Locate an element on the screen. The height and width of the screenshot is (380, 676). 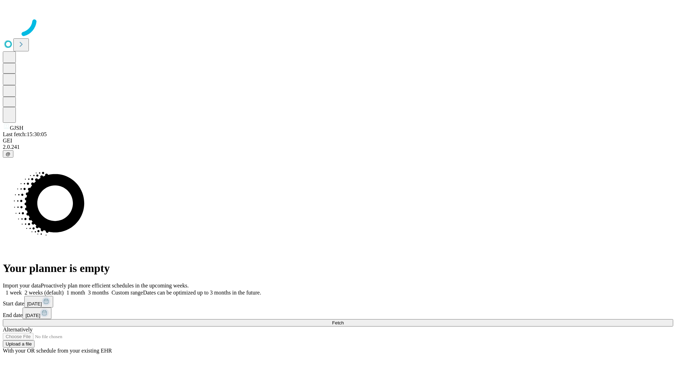
span: Dates can be optimized up to 3 months in the future. is located at coordinates (202, 292).